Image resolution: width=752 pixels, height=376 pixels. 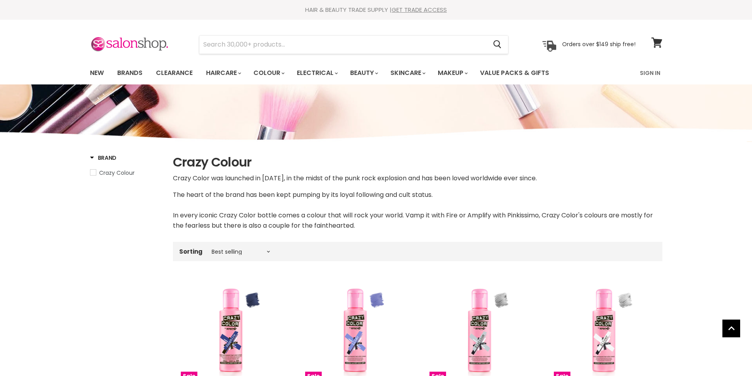 What do you see at coordinates (223, 73) in the screenshot?
I see `a: Haircare` at bounding box center [223, 73].